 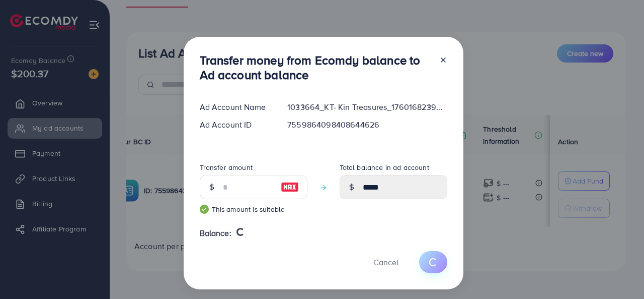 I want to click on img: guide, so click(x=204, y=209).